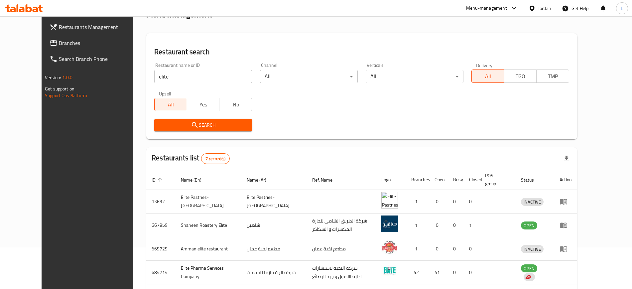  I want to click on td: 667859, so click(161, 225).